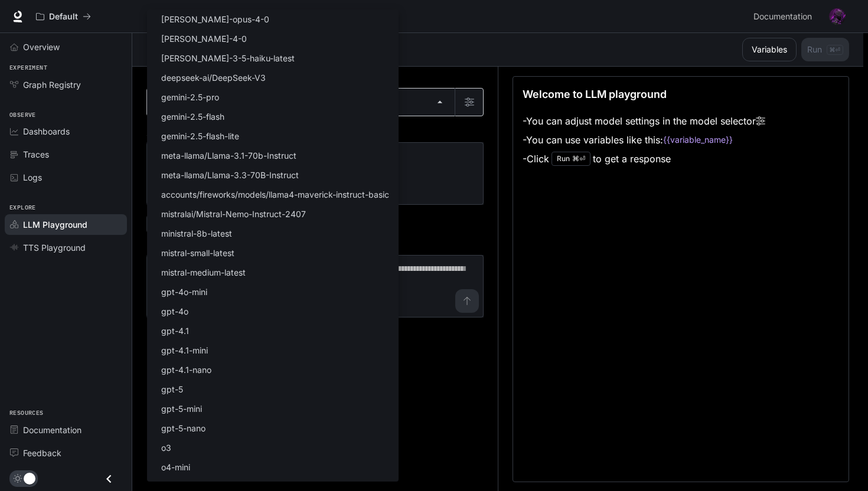 This screenshot has width=868, height=491. I want to click on p: gpt-4.1-nano, so click(186, 369).